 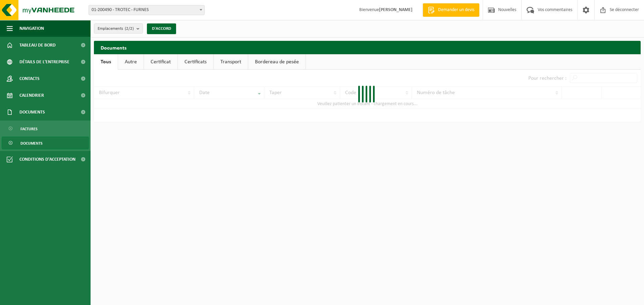 What do you see at coordinates (44, 62) in the screenshot?
I see `font: Détails de l'entreprise` at bounding box center [44, 62].